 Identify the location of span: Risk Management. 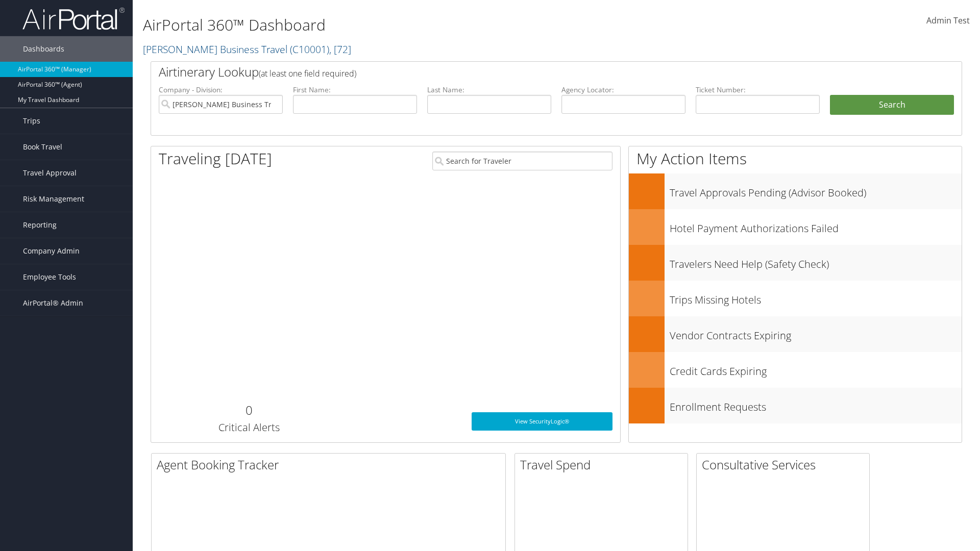
(53, 199).